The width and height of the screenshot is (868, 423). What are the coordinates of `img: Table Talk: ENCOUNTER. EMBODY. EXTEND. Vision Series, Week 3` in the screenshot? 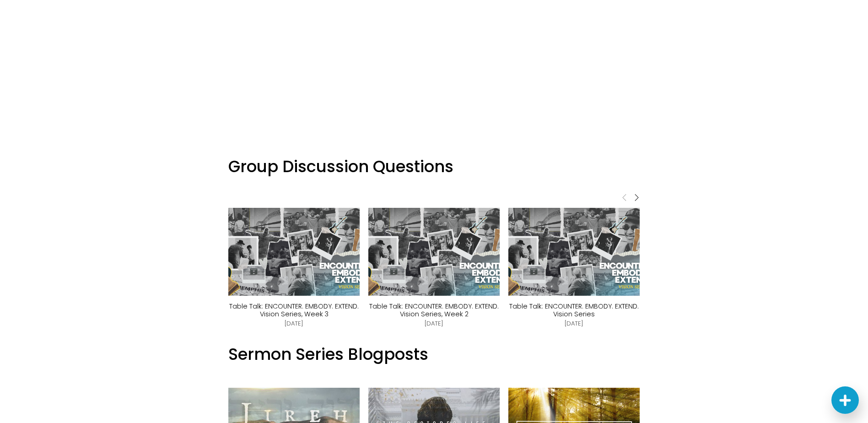 It's located at (293, 252).